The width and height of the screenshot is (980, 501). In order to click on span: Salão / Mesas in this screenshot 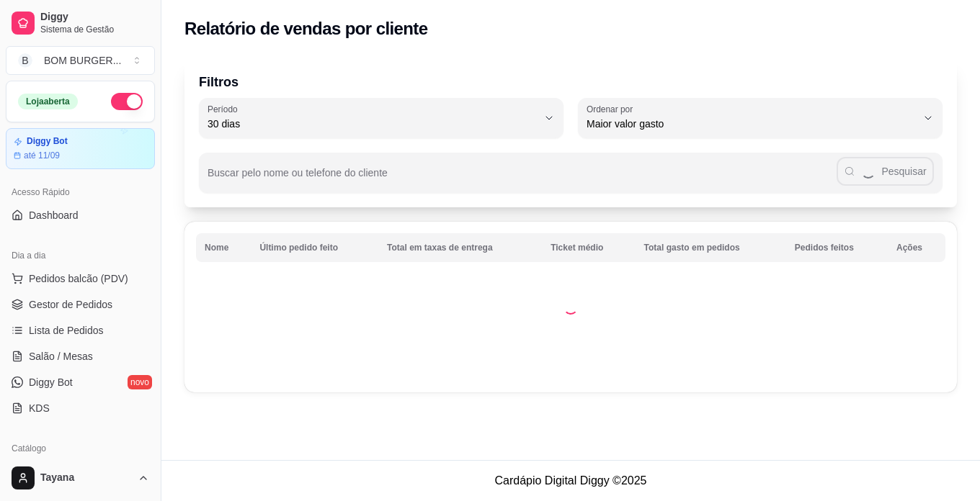, I will do `click(60, 356)`.